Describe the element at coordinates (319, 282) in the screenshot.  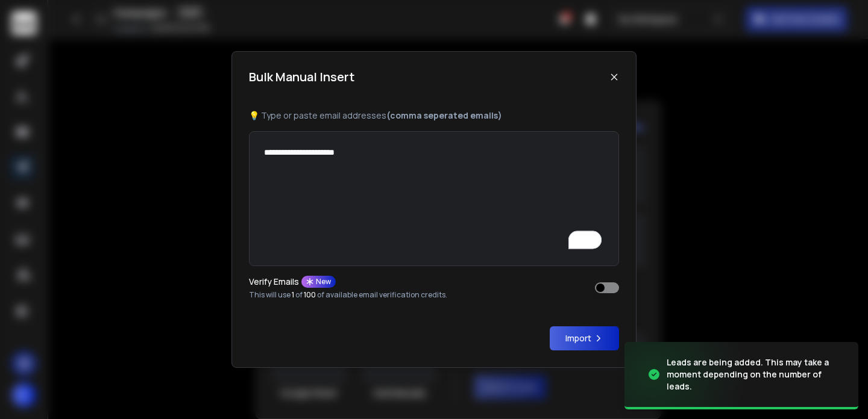
I see `div: New` at that location.